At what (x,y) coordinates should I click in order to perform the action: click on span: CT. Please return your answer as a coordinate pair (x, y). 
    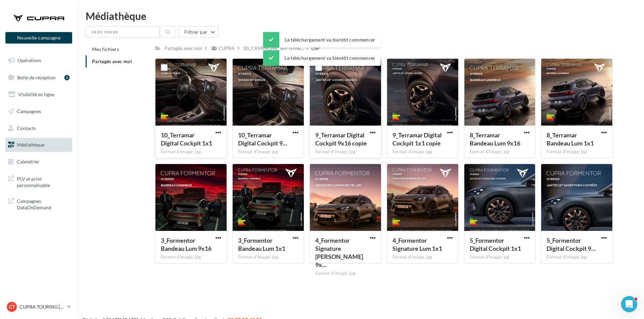
    Looking at the image, I should click on (12, 307).